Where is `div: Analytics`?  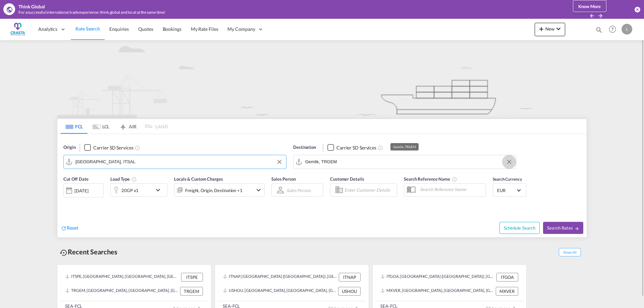
div: Analytics is located at coordinates (52, 29).